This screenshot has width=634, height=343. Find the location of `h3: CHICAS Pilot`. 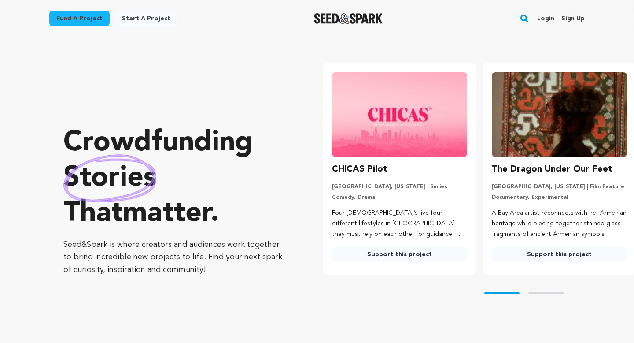

h3: CHICAS Pilot is located at coordinates (360, 169).